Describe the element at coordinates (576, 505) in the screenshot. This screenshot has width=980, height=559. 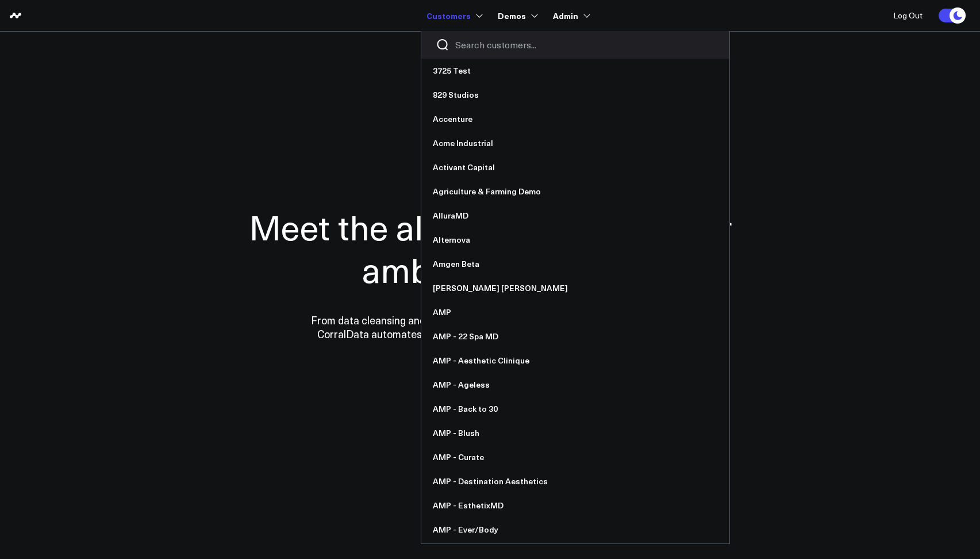
I see `a: AMP - EsthetixMD` at that location.